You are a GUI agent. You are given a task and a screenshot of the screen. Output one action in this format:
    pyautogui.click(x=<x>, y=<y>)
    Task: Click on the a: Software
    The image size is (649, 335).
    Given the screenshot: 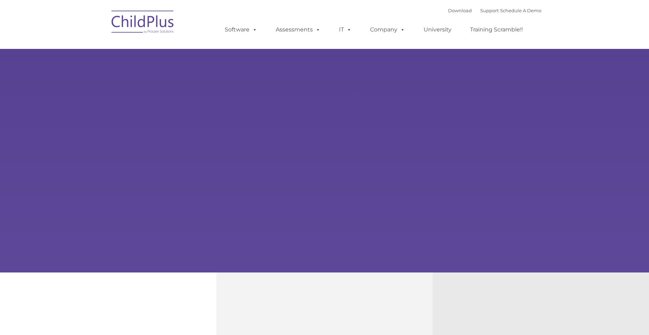 What is the action you would take?
    pyautogui.click(x=241, y=30)
    